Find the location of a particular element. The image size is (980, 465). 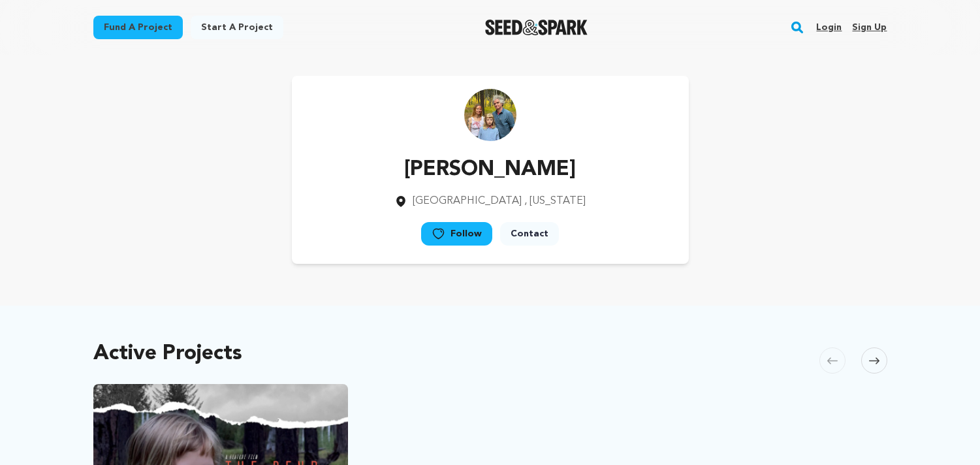

a: Sign up is located at coordinates (869, 28).